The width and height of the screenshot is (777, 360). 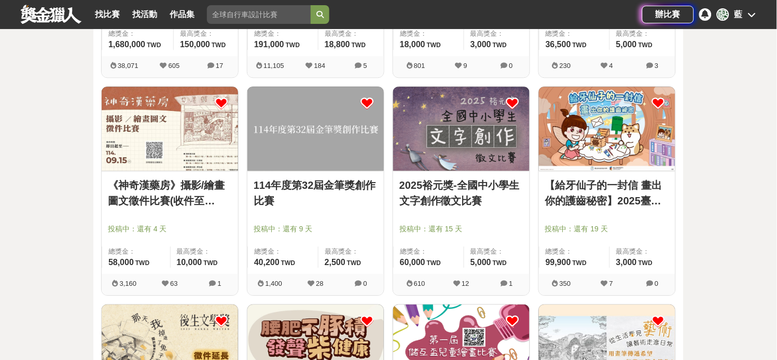 I want to click on span: 2,500, so click(x=335, y=262).